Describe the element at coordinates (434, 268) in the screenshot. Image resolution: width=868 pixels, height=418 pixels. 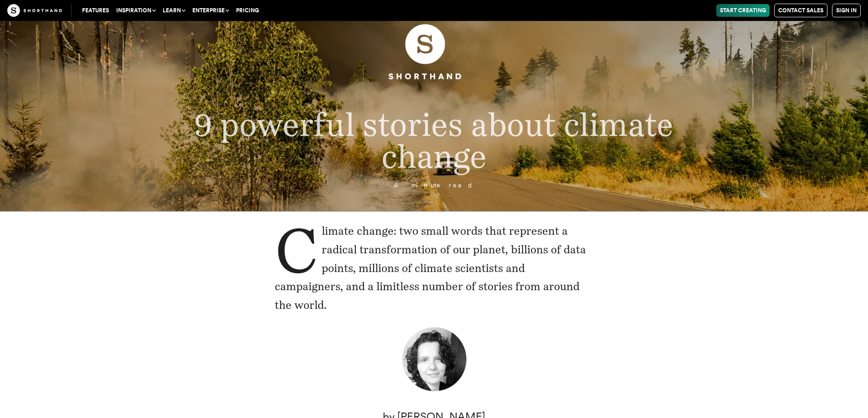
I see `p: Climate change: two small words that represent a radical transformation of our planet, billions o...` at that location.